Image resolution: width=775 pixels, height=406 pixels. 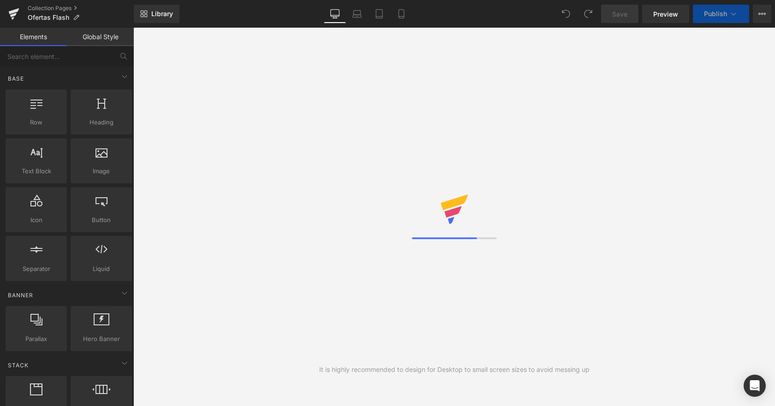 What do you see at coordinates (454, 370) in the screenshot?
I see `div: It is highly recommended to design for Desktop to small screen sizes to avoid messing up` at bounding box center [454, 370].